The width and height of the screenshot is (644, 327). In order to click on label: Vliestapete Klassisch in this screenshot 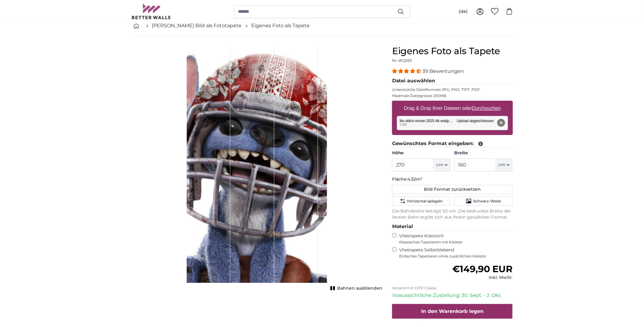, I will do `click(453, 239)`.